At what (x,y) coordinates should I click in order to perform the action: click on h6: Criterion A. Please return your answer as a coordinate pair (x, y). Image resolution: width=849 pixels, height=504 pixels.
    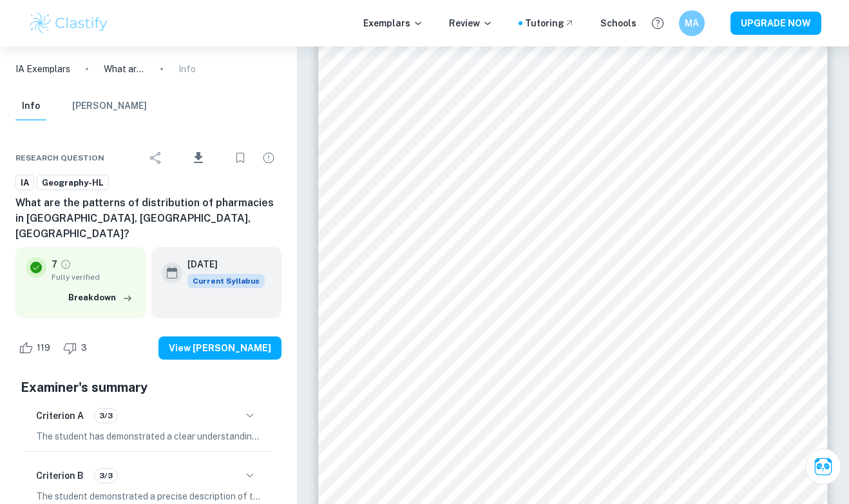
    Looking at the image, I should click on (60, 416).